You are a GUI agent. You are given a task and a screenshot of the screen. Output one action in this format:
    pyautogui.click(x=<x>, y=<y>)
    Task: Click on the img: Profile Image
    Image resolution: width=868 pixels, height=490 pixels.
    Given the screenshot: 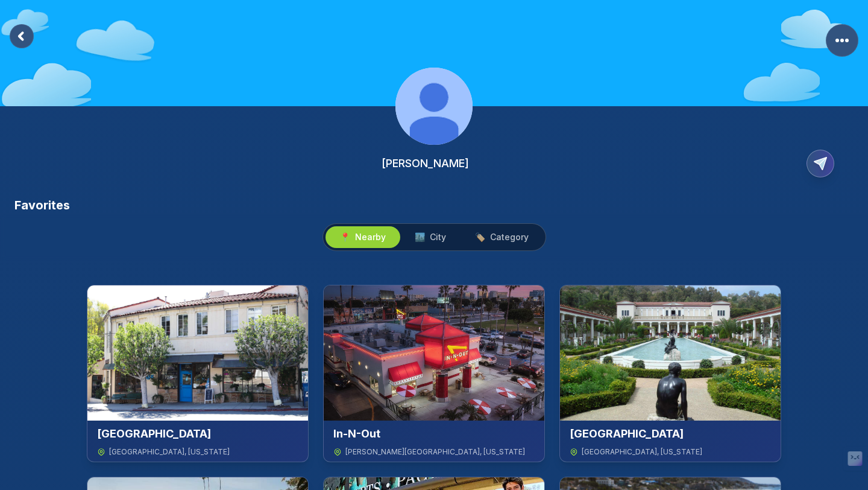 What is the action you would take?
    pyautogui.click(x=434, y=106)
    